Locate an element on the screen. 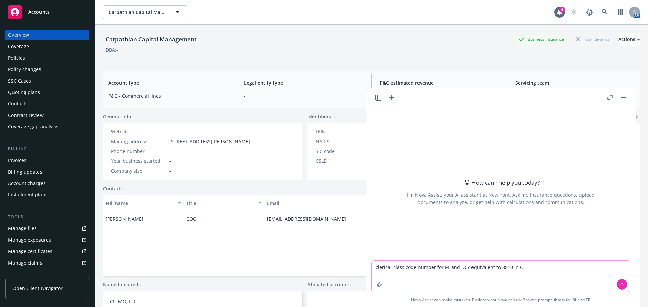 Image resolution: width=648 pixels, height=307 pixels. div: Manage BORs is located at coordinates (24, 275).